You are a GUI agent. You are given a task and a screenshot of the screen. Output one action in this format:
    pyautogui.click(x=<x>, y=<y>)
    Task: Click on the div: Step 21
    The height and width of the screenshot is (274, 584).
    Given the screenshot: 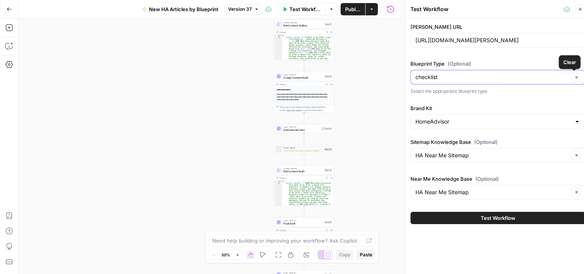 What is the action you would take?
    pyautogui.click(x=326, y=129)
    